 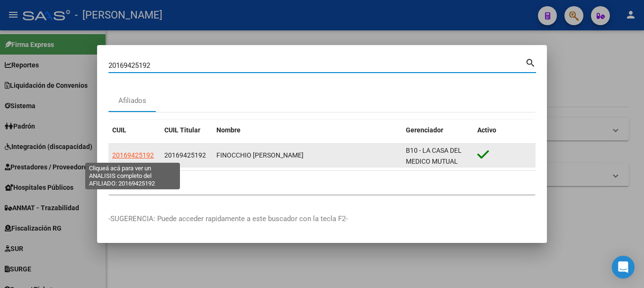 I want to click on datatable-header-cell: CUIL Titular, so click(x=187, y=130).